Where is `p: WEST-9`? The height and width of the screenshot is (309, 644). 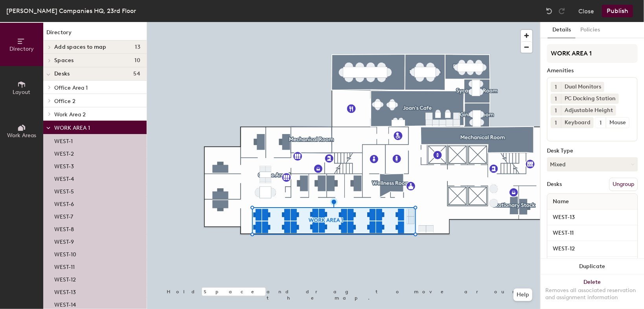 p: WEST-9 is located at coordinates (64, 241).